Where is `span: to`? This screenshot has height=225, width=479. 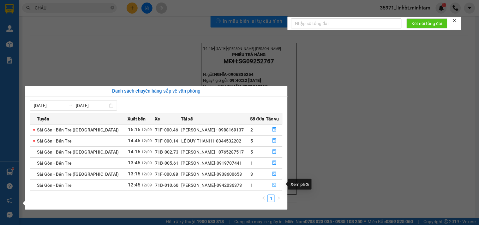 span: to is located at coordinates (71, 106).